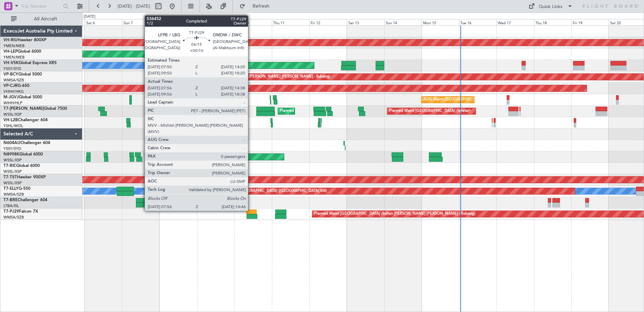  I want to click on a: VH-RIUHawker 800XP, so click(25, 40).